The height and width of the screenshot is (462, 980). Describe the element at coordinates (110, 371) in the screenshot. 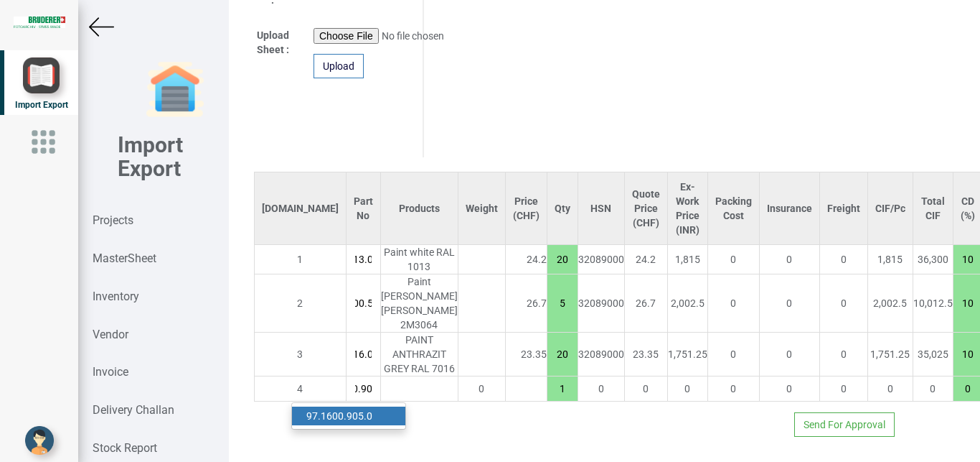

I see `strong: Invoice` at that location.